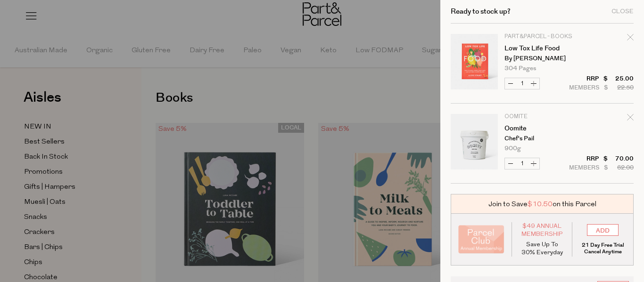 This screenshot has width=644, height=282. Describe the element at coordinates (513, 149) in the screenshot. I see `span: 900g` at that location.